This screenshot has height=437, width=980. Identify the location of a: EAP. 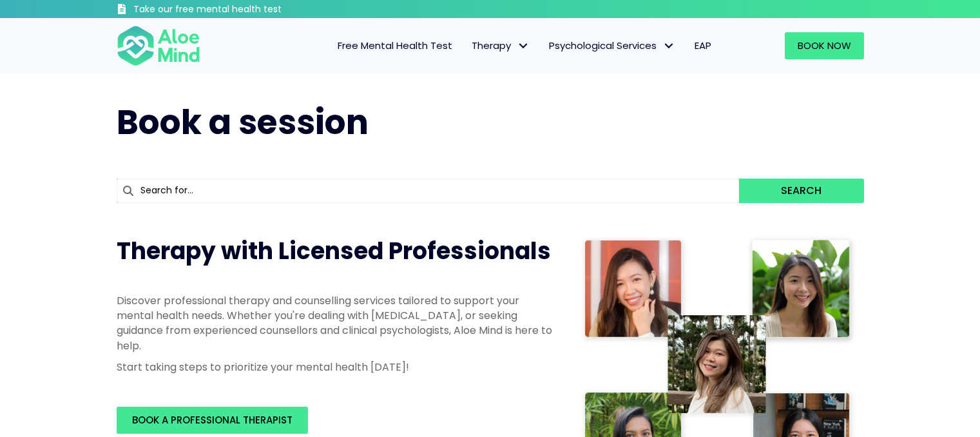
(703, 46).